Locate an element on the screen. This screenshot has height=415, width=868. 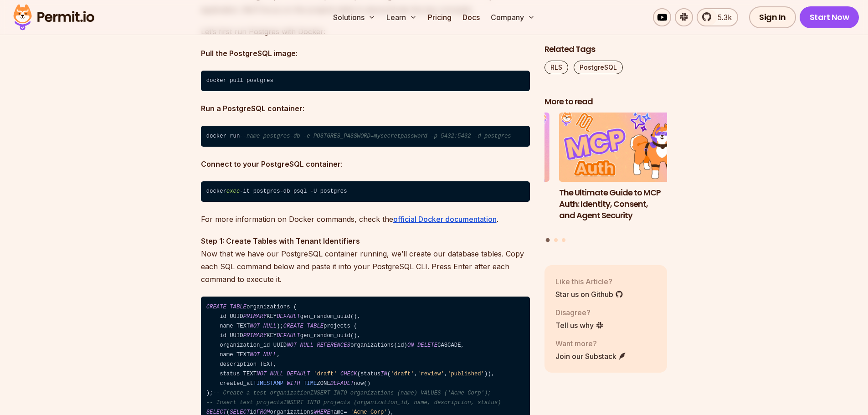
li: 1 of 3 is located at coordinates (621, 173).